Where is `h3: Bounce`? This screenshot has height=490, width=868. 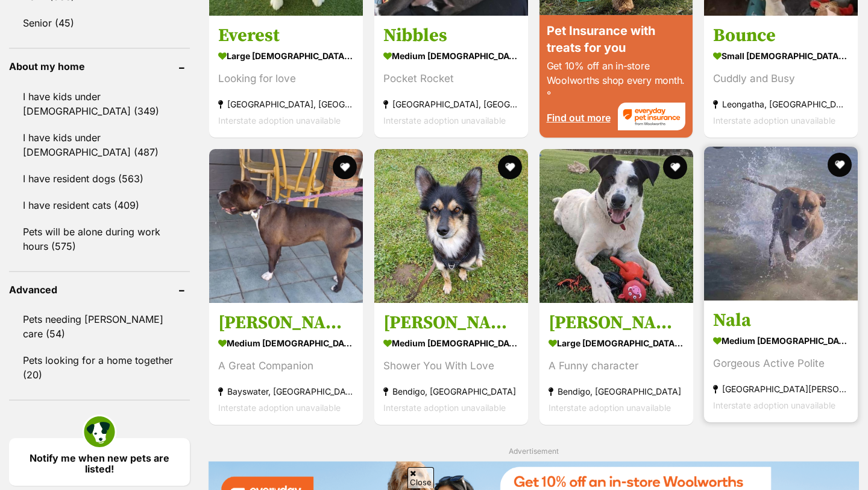
h3: Bounce is located at coordinates (781, 35).